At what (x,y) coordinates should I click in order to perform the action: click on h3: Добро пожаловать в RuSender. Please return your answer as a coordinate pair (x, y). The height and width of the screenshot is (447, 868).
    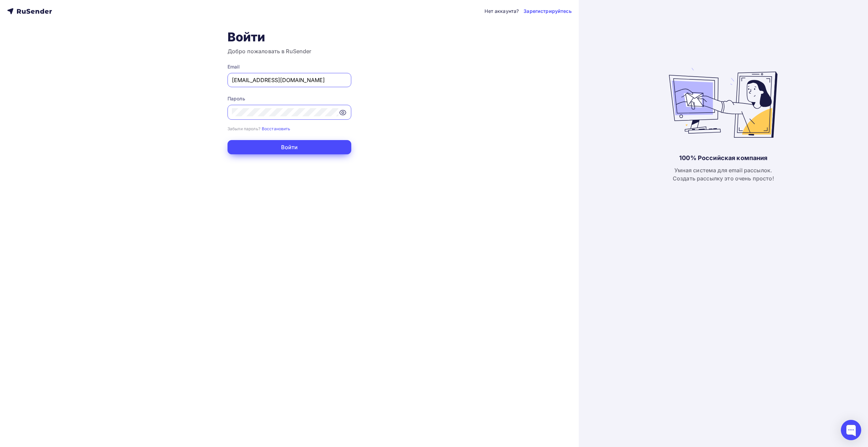
    Looking at the image, I should click on (289, 51).